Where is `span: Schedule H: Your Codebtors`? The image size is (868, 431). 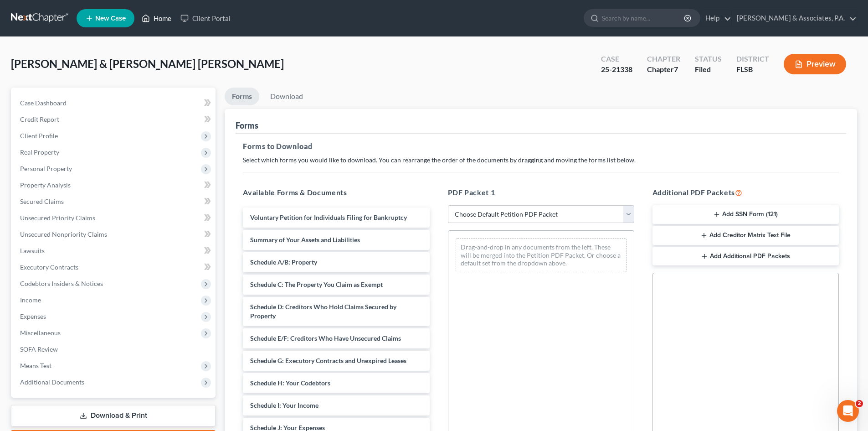
span: Schedule H: Your Codebtors is located at coordinates (290, 382).